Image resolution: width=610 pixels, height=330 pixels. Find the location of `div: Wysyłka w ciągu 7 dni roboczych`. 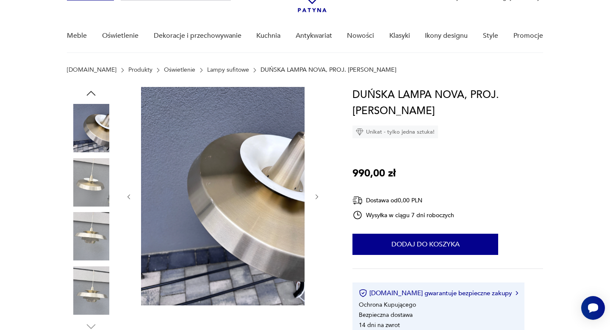

div: Wysyłka w ciągu 7 dni roboczych is located at coordinates (403, 215).